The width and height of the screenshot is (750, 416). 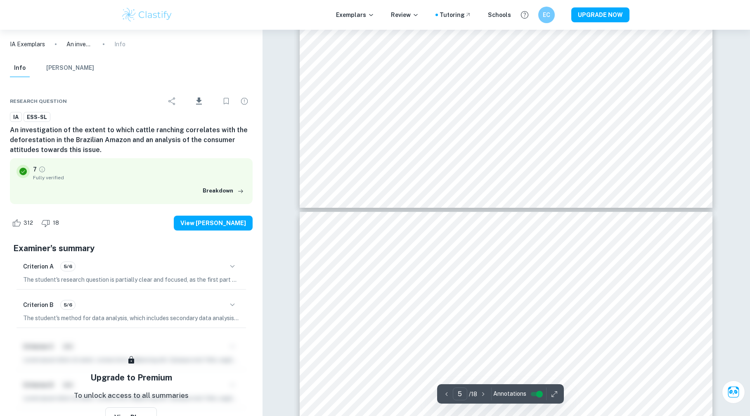 I want to click on h6: EC, so click(x=546, y=15).